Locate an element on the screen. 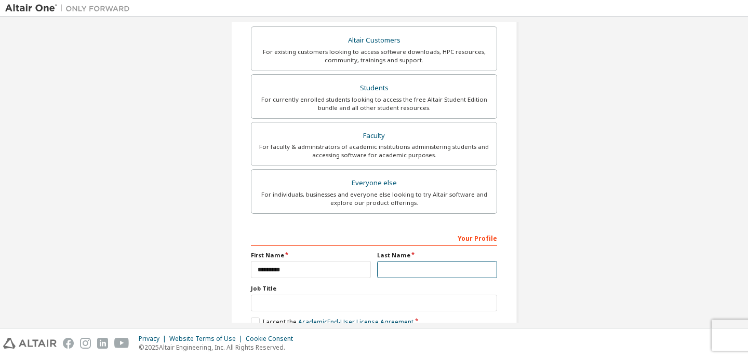 This screenshot has height=358, width=748. img: instagram.svg is located at coordinates (85, 343).